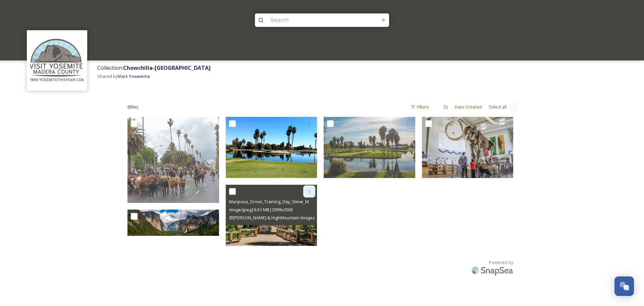  What do you see at coordinates (369, 147) in the screenshot?
I see `img: The-Lakes-RV-Resort-and-Golf-Course-Chowchilla-CA-RV-Resort (3).jpg` at bounding box center [369, 147].